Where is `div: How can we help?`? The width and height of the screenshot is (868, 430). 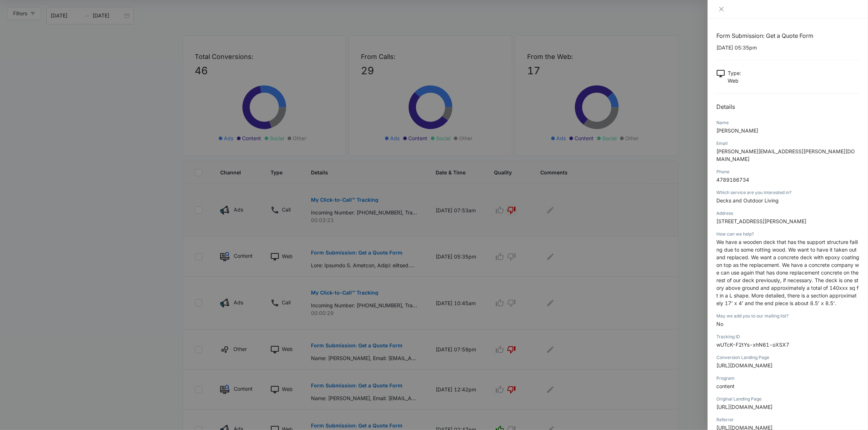
div: How can we help? is located at coordinates (788, 234).